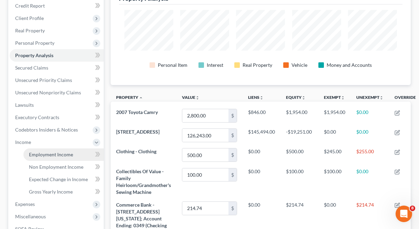 This screenshot has height=229, width=419. I want to click on div: Vehicle, so click(300, 65).